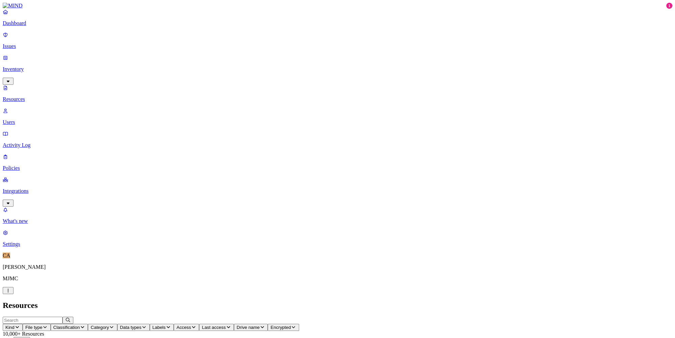 Image resolution: width=675 pixels, height=338 pixels. What do you see at coordinates (337, 140) in the screenshot?
I see `a: Activity Log` at bounding box center [337, 140].